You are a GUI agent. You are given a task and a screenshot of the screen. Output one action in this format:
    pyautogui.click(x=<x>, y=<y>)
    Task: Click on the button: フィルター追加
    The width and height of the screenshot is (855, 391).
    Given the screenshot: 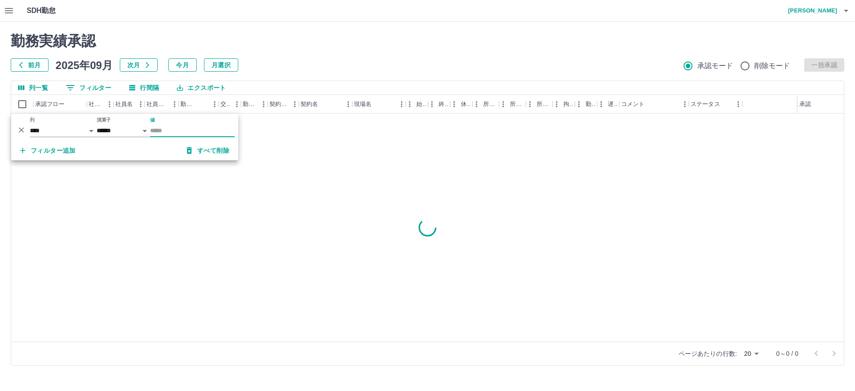 What is the action you would take?
    pyautogui.click(x=48, y=151)
    